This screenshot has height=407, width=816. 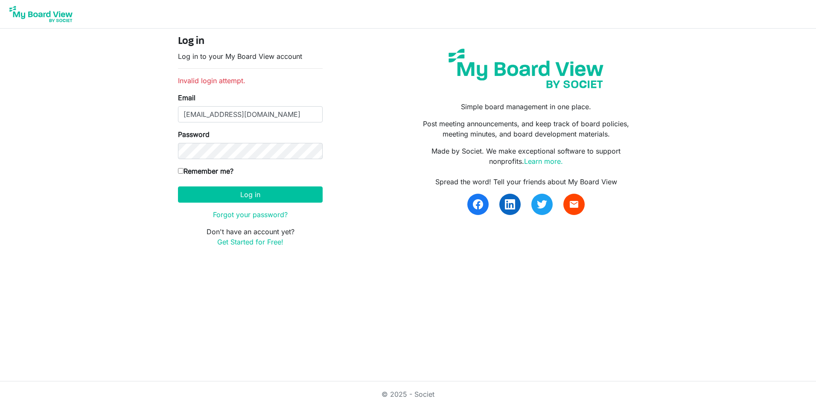 I want to click on li: Invalid login attempt., so click(x=250, y=81).